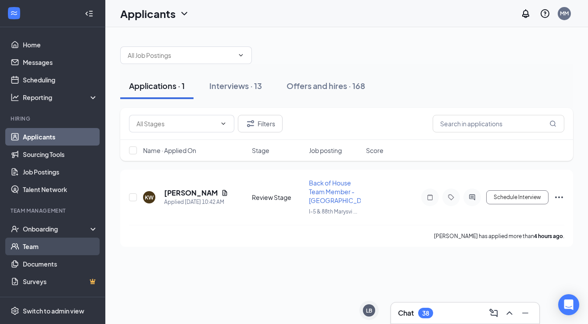 The height and width of the screenshot is (324, 588). Describe the element at coordinates (564, 13) in the screenshot. I see `div: MM` at that location.